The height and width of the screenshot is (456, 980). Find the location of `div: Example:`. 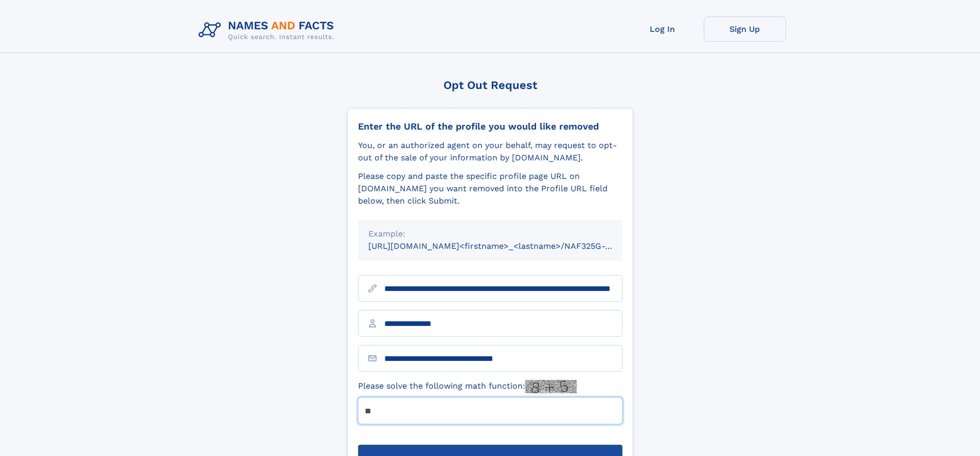

div: Example: is located at coordinates (490, 234).